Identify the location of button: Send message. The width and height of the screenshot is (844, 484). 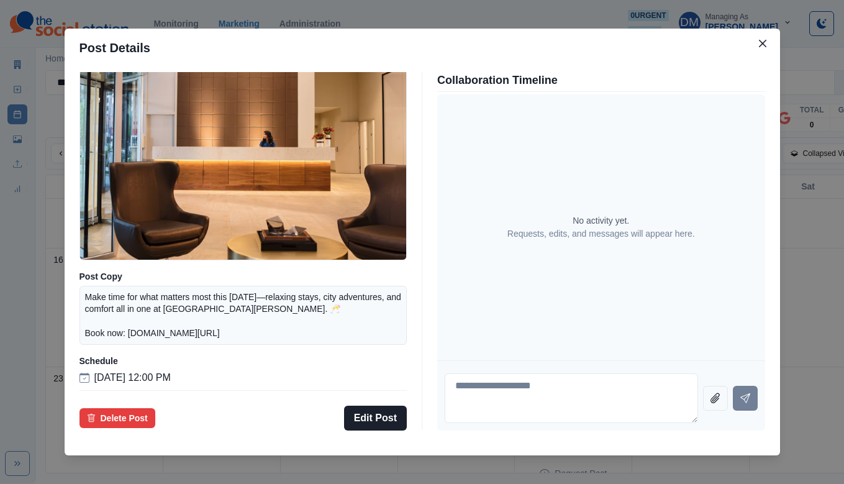
(745, 398).